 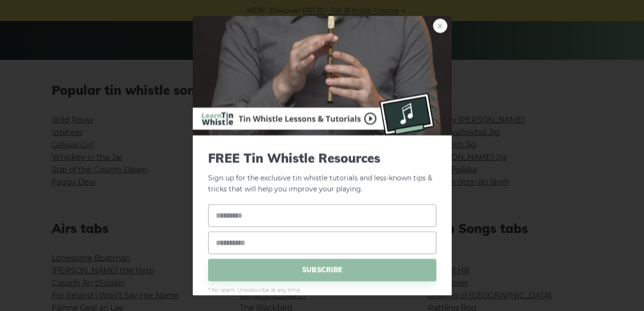 I want to click on span: FREE Tin Whistle Resources, so click(x=322, y=158).